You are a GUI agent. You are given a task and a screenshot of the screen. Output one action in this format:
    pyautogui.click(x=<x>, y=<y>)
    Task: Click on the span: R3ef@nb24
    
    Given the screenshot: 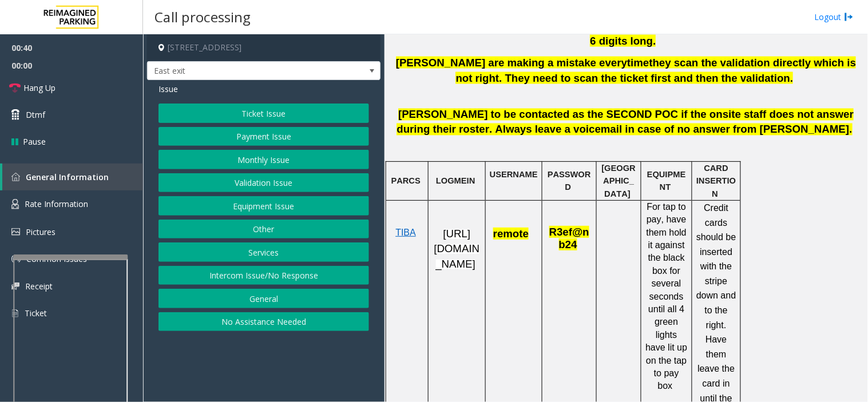 What is the action you would take?
    pyautogui.click(x=570, y=238)
    